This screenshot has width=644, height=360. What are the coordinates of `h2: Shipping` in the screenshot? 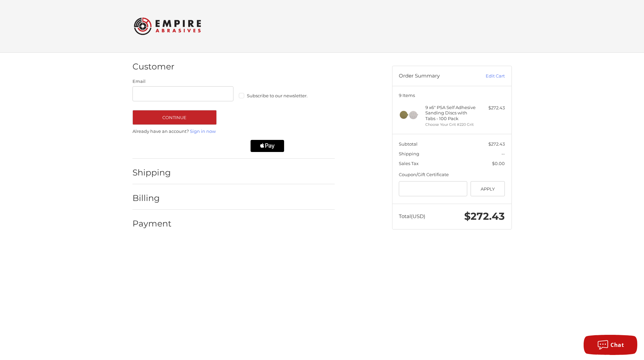 It's located at (152, 173).